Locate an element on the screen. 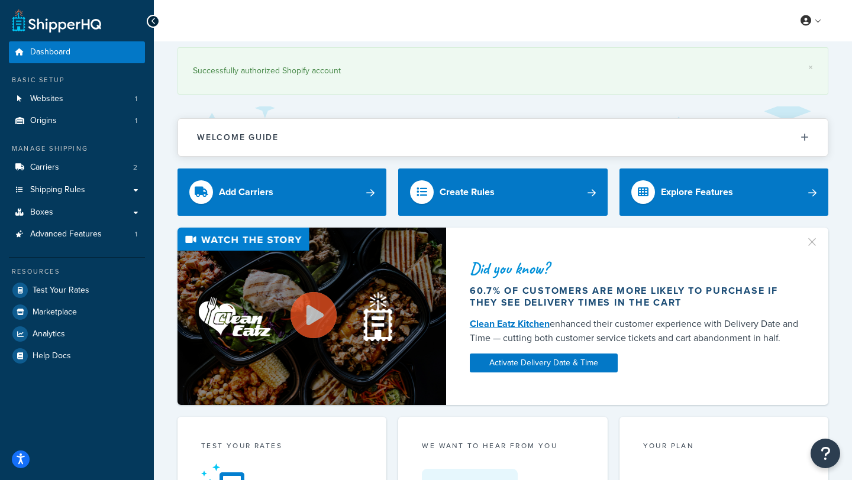 The width and height of the screenshot is (852, 480). span: Help Docs is located at coordinates (51, 356).